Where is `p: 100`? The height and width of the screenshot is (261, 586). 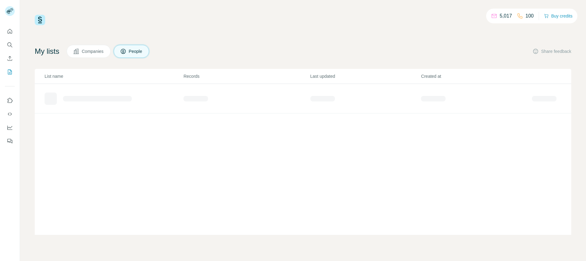 p: 100 is located at coordinates (530, 16).